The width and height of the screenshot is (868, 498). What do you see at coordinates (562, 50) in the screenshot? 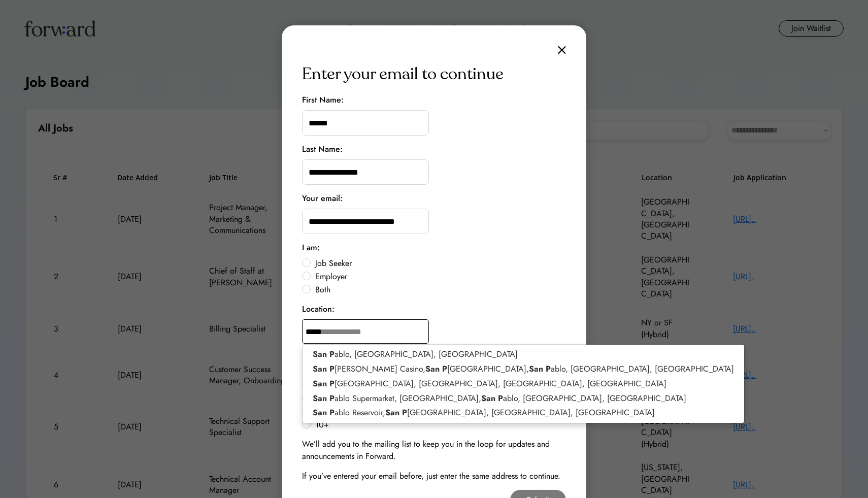
I see `img: close.svg` at bounding box center [562, 50].